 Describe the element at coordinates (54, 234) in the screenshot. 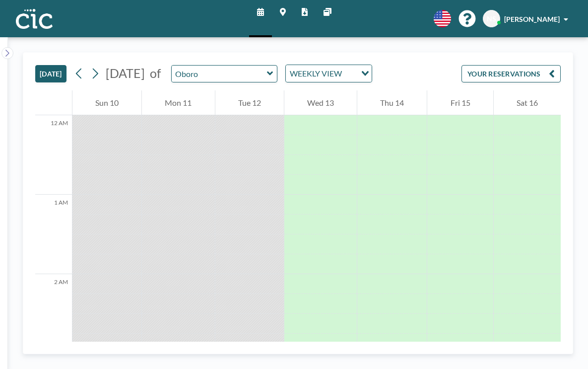

I see `div: 1 AM` at that location.